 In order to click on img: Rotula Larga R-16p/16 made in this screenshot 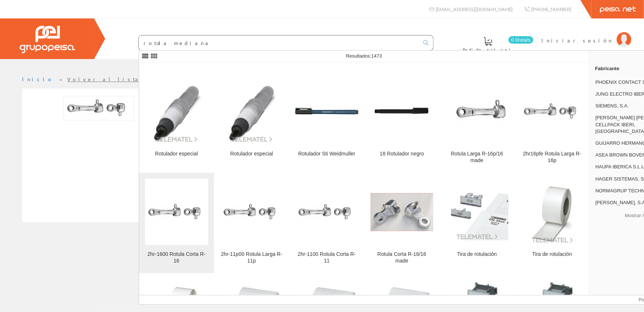, I will do `click(477, 111)`.